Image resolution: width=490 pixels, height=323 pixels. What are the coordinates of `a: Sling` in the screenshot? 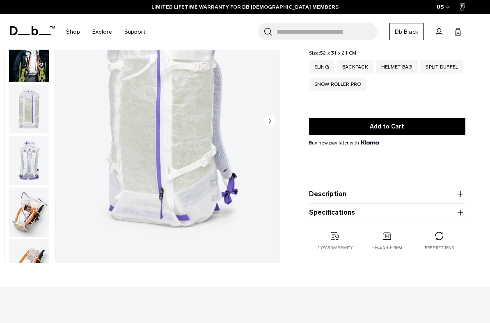 It's located at (322, 67).